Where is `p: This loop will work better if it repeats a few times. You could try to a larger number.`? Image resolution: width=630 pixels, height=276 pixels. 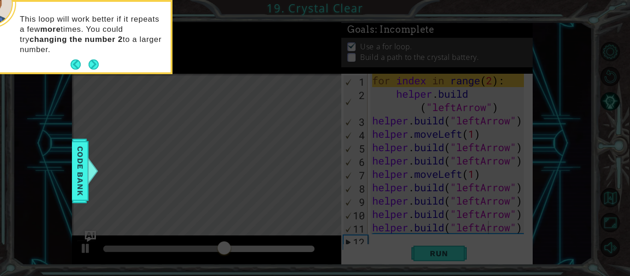
p: This loop will work better if it repeats a few times. You could try to a larger number. is located at coordinates (92, 35).